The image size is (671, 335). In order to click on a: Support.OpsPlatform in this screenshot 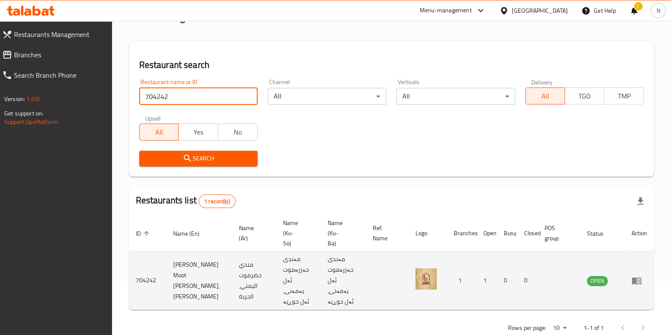, I will do `click(31, 122)`.